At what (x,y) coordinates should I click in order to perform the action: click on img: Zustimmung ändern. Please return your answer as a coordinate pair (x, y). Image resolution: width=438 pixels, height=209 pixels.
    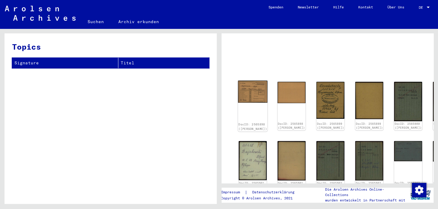
    Looking at the image, I should click on (419, 190).